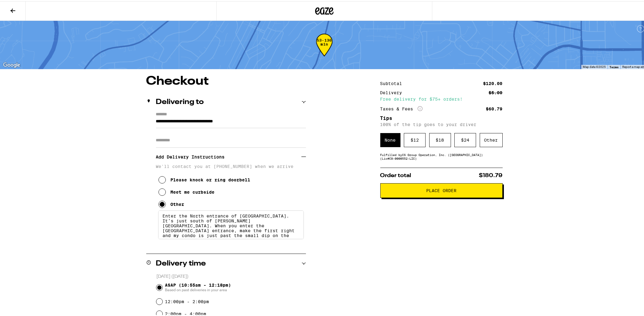 Image resolution: width=644 pixels, height=316 pixels. Describe the element at coordinates (181, 263) in the screenshot. I see `h2: Delivery time` at that location.